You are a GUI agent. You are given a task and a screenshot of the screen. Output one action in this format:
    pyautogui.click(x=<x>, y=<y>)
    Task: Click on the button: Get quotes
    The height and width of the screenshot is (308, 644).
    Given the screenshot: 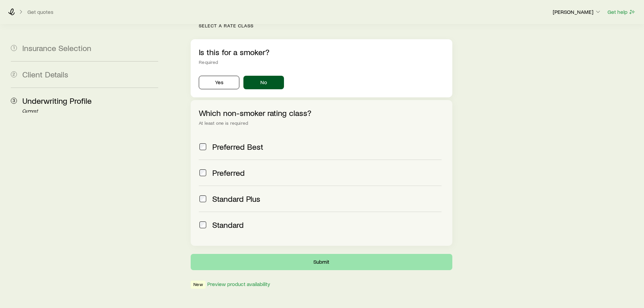 What is the action you would take?
    pyautogui.click(x=40, y=12)
    